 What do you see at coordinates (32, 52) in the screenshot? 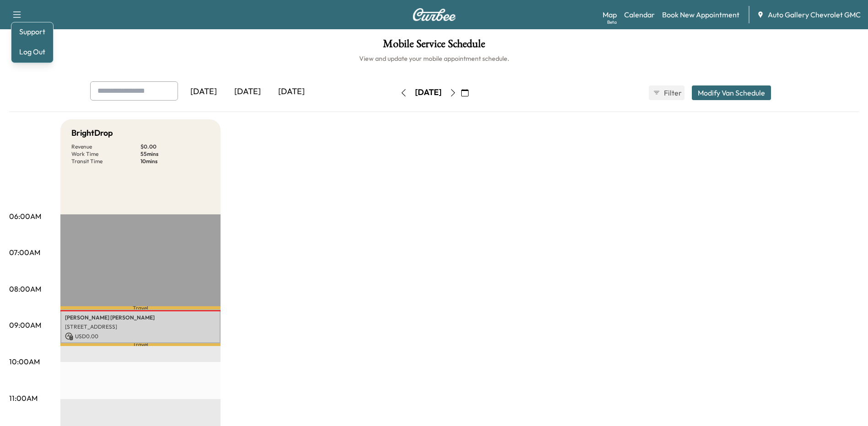
I see `button: Log Out` at bounding box center [32, 52].